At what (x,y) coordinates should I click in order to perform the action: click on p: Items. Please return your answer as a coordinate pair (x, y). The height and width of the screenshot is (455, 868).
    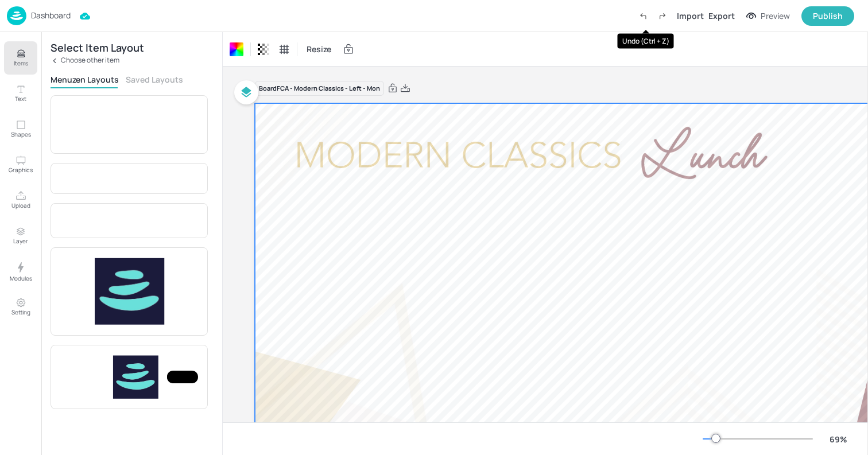
    Looking at the image, I should click on (21, 63).